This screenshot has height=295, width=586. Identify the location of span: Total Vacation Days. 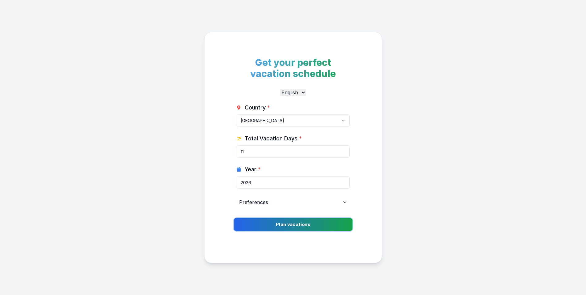
(273, 138).